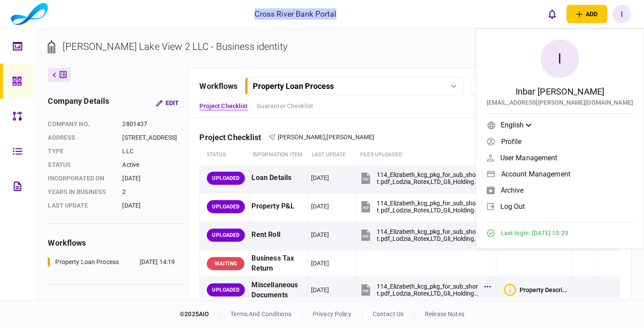 This screenshot has width=644, height=328. What do you see at coordinates (154, 165) in the screenshot?
I see `div: Active` at bounding box center [154, 165].